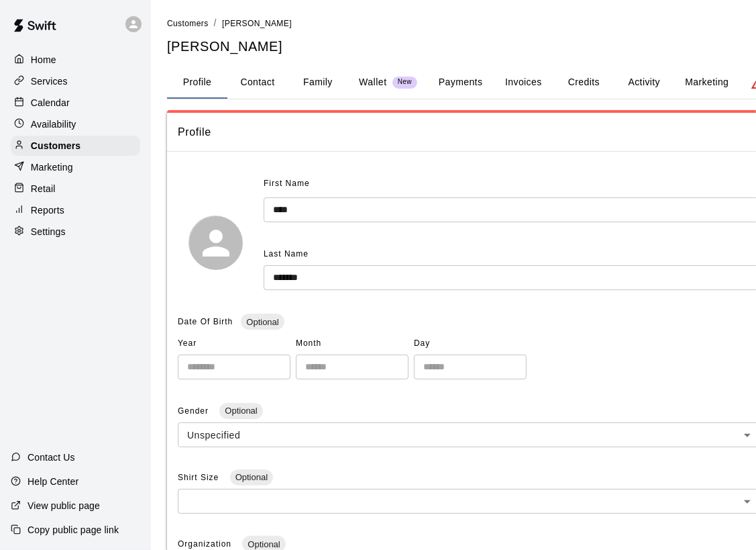  Describe the element at coordinates (707, 82) in the screenshot. I see `button: Marketing` at that location.